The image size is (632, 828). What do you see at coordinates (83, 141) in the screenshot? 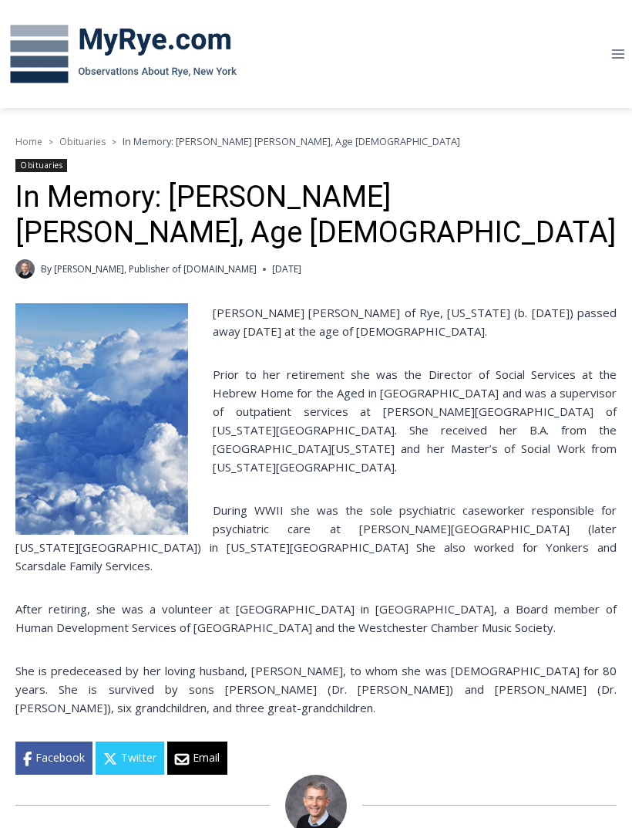
I see `span: Obituaries` at bounding box center [83, 141].